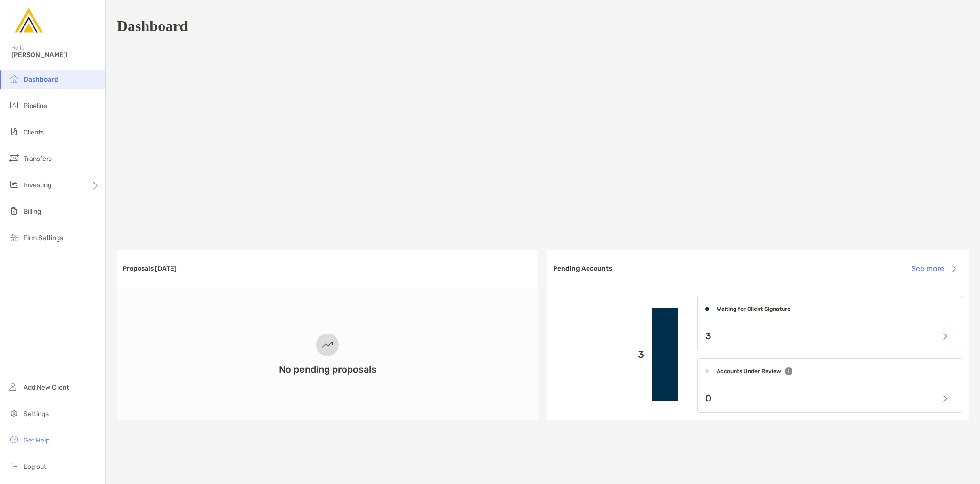 This screenshot has height=484, width=980. What do you see at coordinates (582, 268) in the screenshot?
I see `h3: Pending Accounts` at bounding box center [582, 268].